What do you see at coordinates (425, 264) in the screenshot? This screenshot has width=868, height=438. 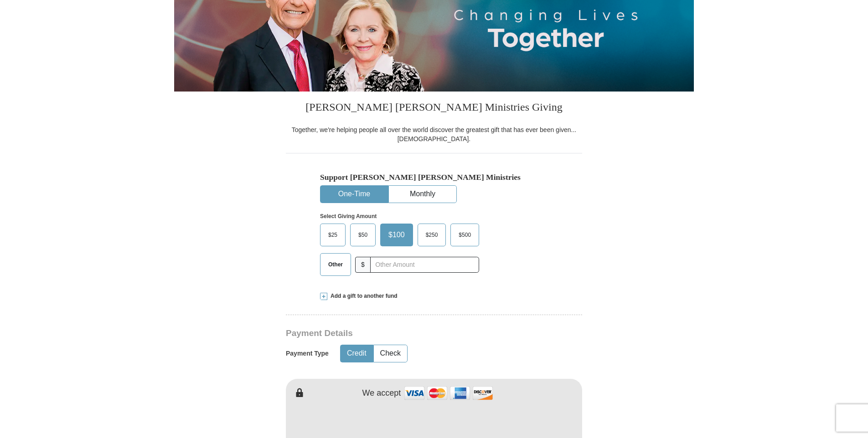 I see `input: Other Amount` at bounding box center [425, 264].